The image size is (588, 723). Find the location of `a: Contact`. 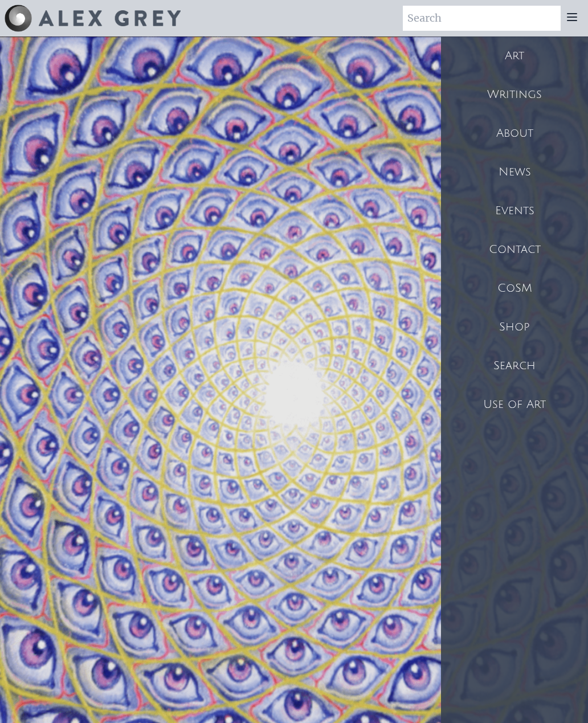

a: Contact is located at coordinates (514, 250).